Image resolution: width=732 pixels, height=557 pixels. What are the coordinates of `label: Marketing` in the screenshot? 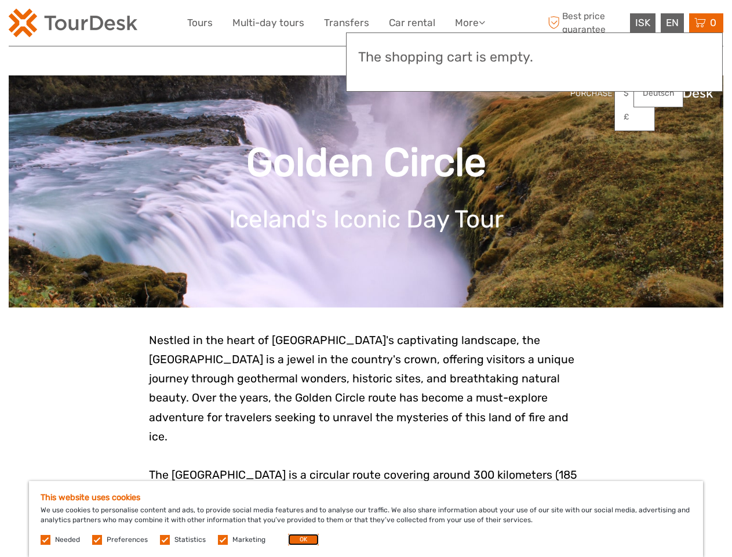 It's located at (249, 539).